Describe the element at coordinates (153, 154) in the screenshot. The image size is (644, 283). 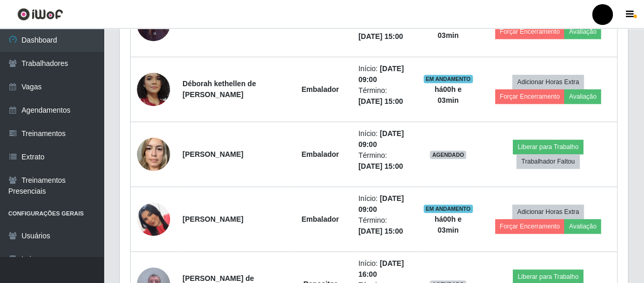
I see `img: 1744395296980.jpeg` at that location.